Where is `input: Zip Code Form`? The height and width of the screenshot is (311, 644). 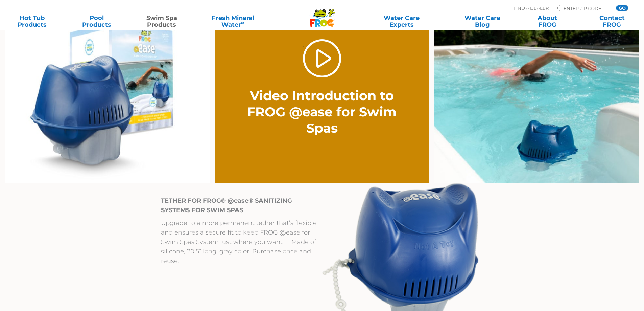 input: Zip Code Form is located at coordinates (586, 8).